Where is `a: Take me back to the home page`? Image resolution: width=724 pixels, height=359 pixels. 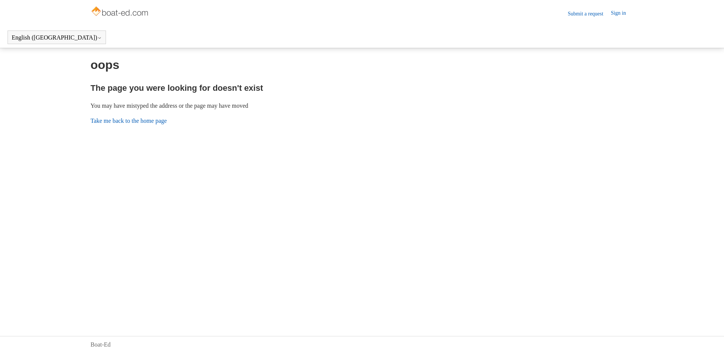 a: Take me back to the home page is located at coordinates (129, 121).